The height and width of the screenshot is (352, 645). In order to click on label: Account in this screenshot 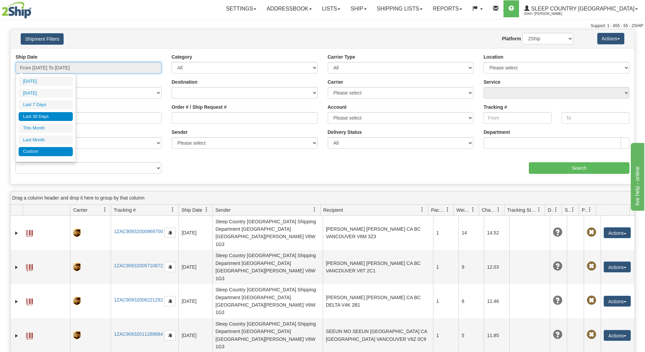, I will do `click(337, 107)`.